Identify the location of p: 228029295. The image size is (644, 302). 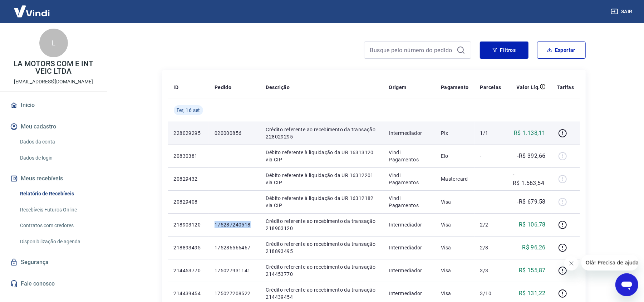
(188, 133).